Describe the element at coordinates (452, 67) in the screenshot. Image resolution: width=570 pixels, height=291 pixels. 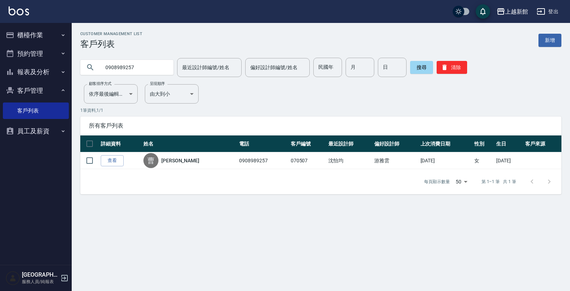
I see `button: 清除` at that location.